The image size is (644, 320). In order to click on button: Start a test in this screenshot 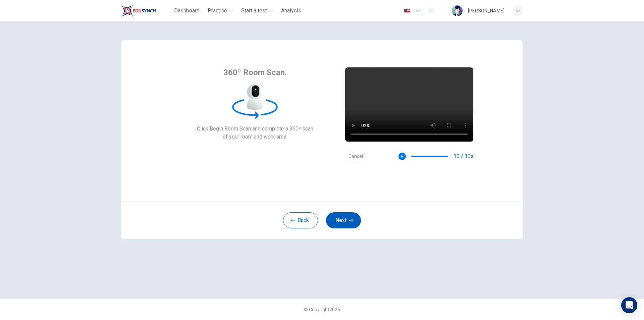, I will do `click(257, 11)`.